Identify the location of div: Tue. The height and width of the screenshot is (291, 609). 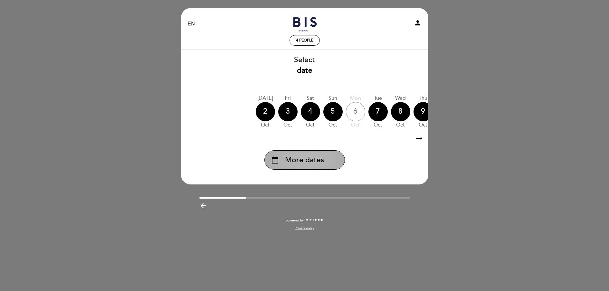
(378, 98).